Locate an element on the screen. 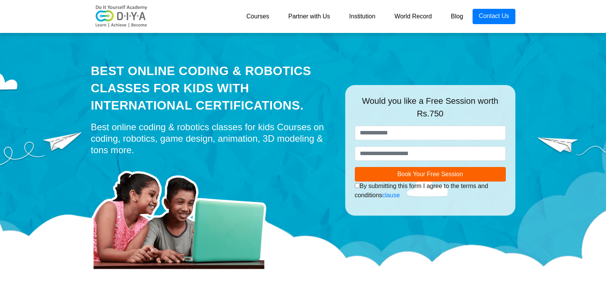 Image resolution: width=606 pixels, height=293 pixels. div: Best online coding & robotics classes for kids Courses on coding, robotics, game design, animatio... is located at coordinates (212, 139).